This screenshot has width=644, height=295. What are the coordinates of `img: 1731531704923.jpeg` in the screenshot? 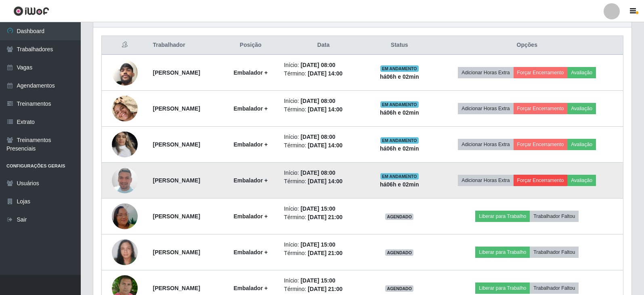 It's located at (125, 252).